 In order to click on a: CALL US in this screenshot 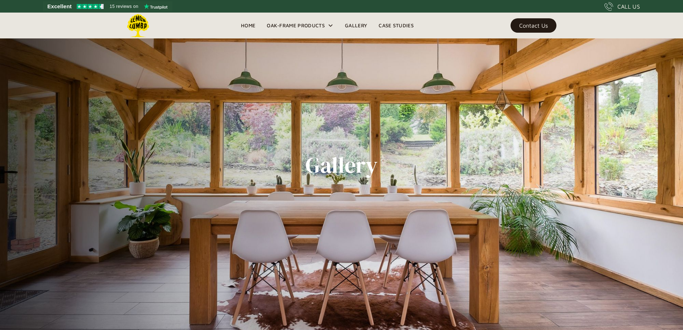, I will do `click(622, 6)`.